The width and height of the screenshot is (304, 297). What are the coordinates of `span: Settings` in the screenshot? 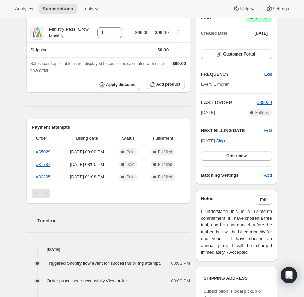 It's located at (280, 9).